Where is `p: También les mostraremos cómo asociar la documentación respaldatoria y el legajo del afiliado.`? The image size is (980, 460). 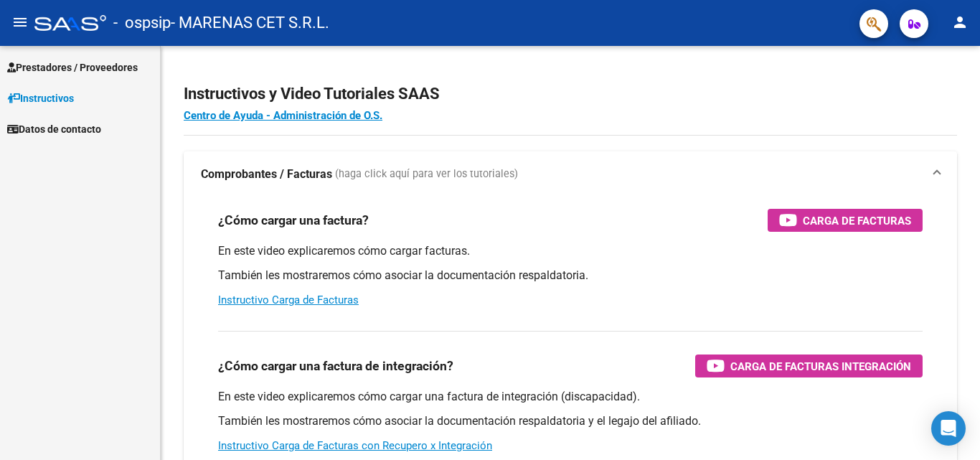
p: También les mostraremos cómo asociar la documentación respaldatoria y el legajo del afiliado. is located at coordinates (571, 421).